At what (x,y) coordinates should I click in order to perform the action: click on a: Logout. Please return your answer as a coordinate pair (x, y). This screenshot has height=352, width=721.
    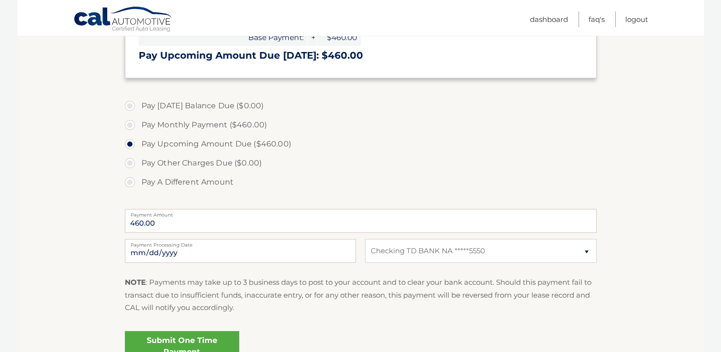
    Looking at the image, I should click on (637, 19).